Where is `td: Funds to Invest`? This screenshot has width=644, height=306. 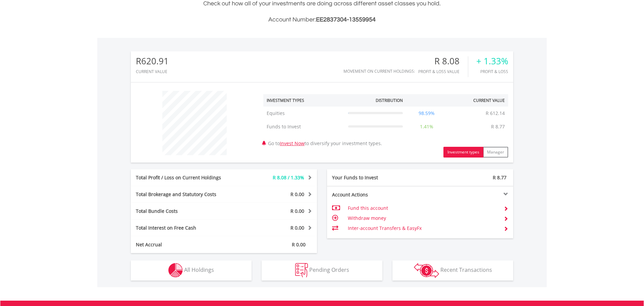 td: Funds to Invest is located at coordinates (304, 127).